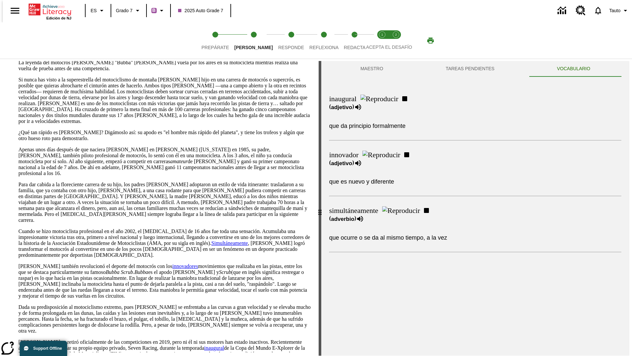  What do you see at coordinates (396, 35) in the screenshot?
I see `text: 2` at bounding box center [396, 35].